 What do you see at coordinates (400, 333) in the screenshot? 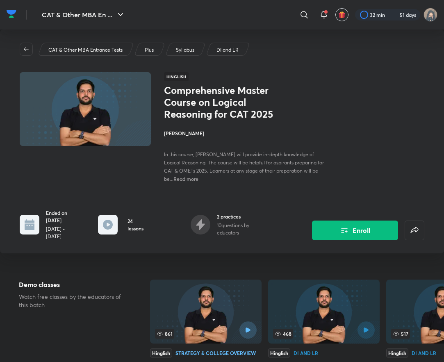
I see `span: 517` at bounding box center [400, 333].